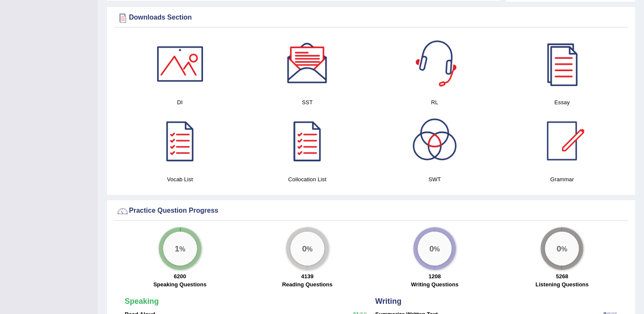 The height and width of the screenshot is (314, 644). Describe the element at coordinates (180, 276) in the screenshot. I see `strong: 6200` at that location.